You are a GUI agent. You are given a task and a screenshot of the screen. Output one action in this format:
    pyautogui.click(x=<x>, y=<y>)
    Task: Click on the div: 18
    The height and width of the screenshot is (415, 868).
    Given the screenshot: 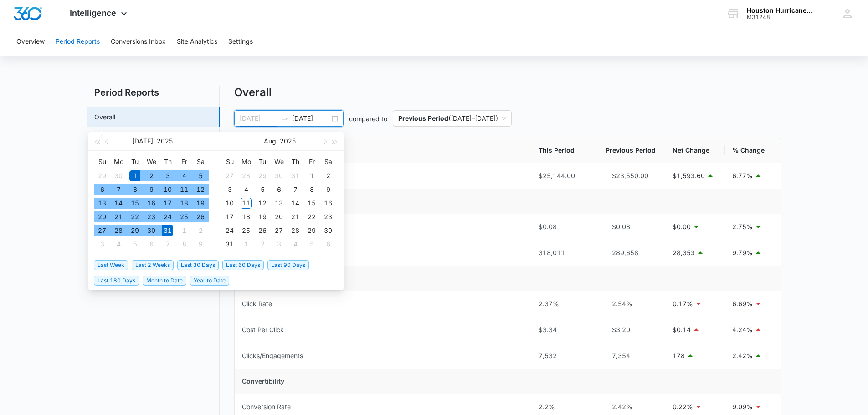 What is the action you would take?
    pyautogui.click(x=246, y=217)
    